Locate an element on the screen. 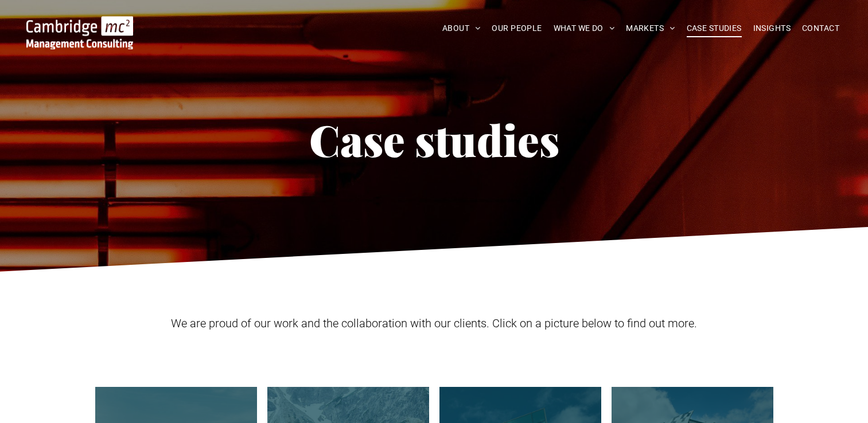  a: MARKETS is located at coordinates (650, 28).